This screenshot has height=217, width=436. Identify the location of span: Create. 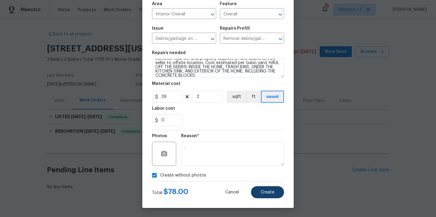
(267, 192).